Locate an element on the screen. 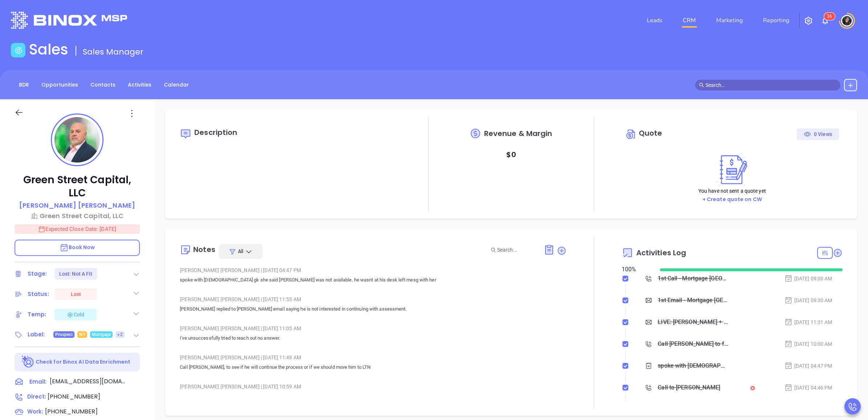 This screenshot has width=868, height=420. span: Work: is located at coordinates (35, 411).